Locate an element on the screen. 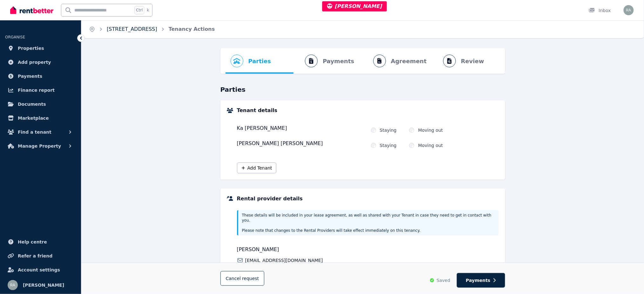 This screenshot has width=644, height=294. span: Add property is located at coordinates (34, 62).